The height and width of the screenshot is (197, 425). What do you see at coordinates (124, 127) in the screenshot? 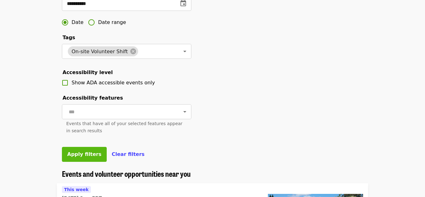
I see `span: Events that have all of your selected features appear in search results` at bounding box center [124, 127].